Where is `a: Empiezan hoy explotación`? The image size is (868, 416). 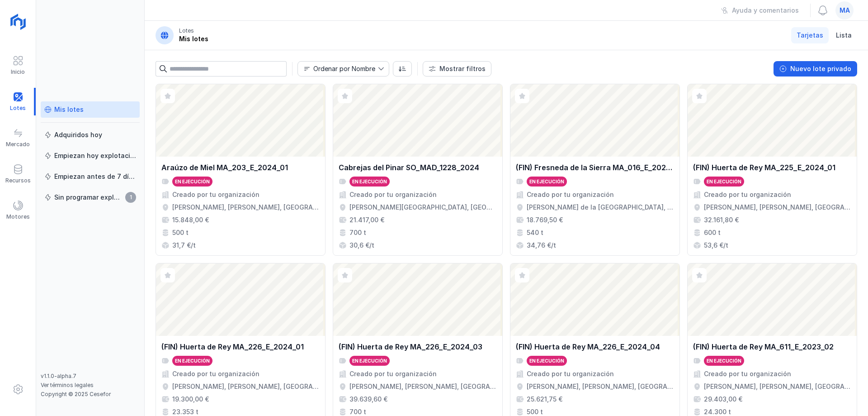 a: Empiezan hoy explotación is located at coordinates (90, 156).